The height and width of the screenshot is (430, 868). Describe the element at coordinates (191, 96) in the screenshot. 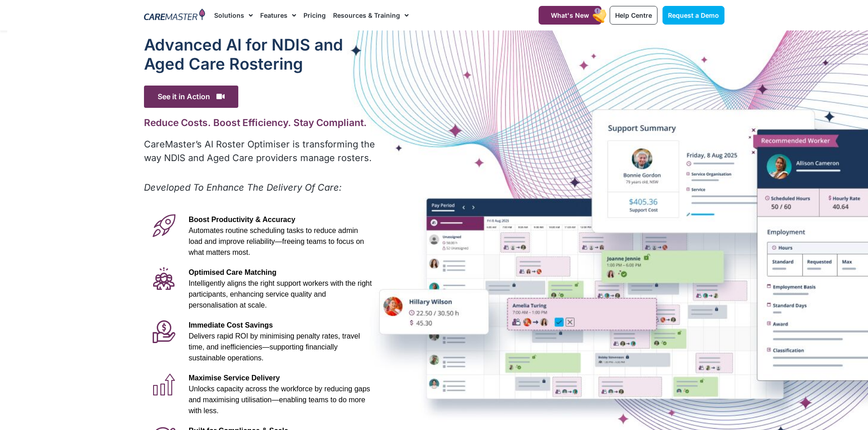

I see `span: See it in Action` at that location.